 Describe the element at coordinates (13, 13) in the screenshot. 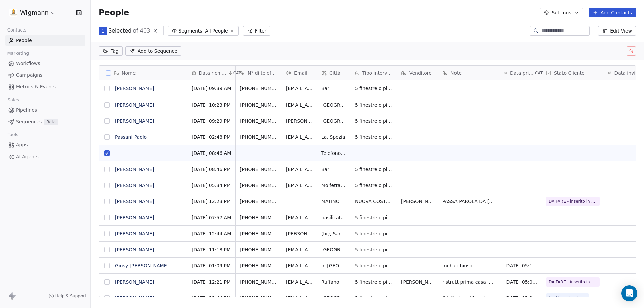

I see `img: 1630668995401.jpeg` at that location.